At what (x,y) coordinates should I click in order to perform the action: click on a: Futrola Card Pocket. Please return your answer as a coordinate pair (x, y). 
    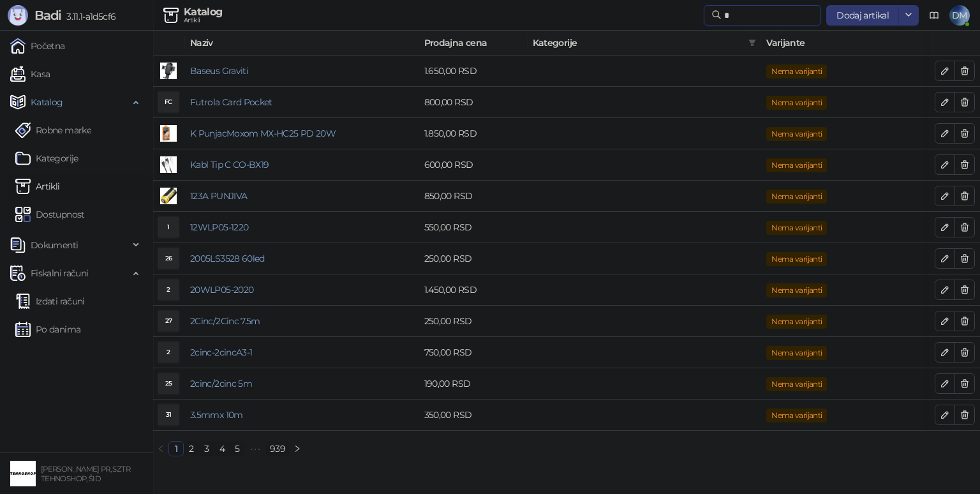
    Looking at the image, I should click on (231, 102).